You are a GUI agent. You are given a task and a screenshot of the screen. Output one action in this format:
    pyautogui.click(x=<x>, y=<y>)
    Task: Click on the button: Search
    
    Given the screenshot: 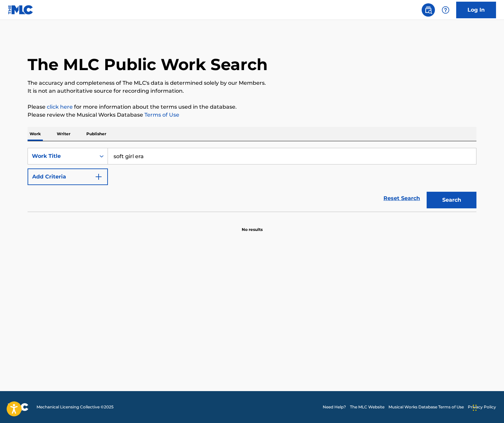 What is the action you would take?
    pyautogui.click(x=452, y=200)
    